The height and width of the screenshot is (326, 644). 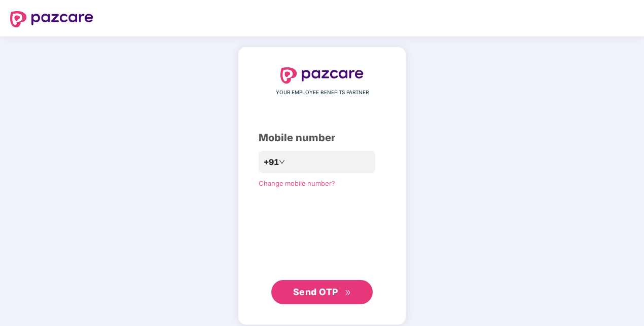 What do you see at coordinates (322, 292) in the screenshot?
I see `button: Send OTPdouble-right` at bounding box center [322, 292].